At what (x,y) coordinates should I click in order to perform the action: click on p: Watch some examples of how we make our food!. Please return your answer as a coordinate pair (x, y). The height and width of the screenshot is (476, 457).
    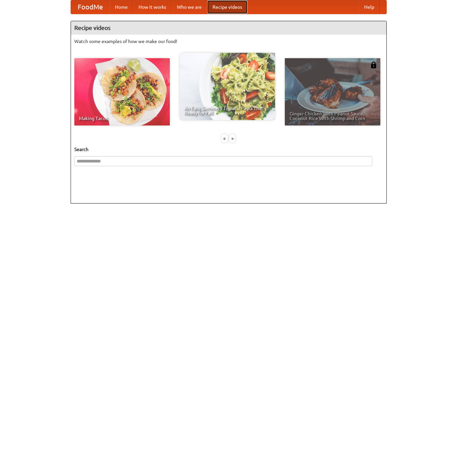
    Looking at the image, I should click on (229, 42).